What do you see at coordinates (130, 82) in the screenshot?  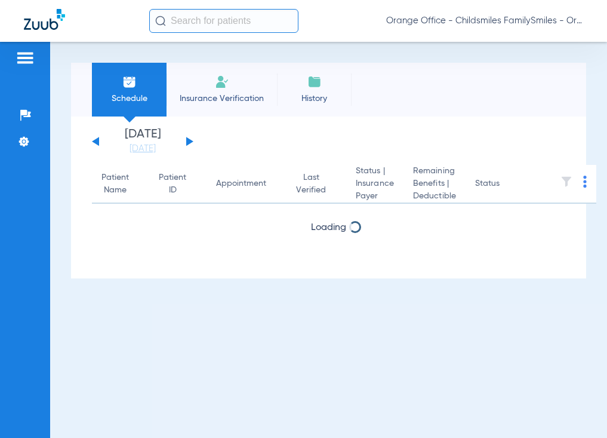 I see `img: Schedule` at bounding box center [130, 82].